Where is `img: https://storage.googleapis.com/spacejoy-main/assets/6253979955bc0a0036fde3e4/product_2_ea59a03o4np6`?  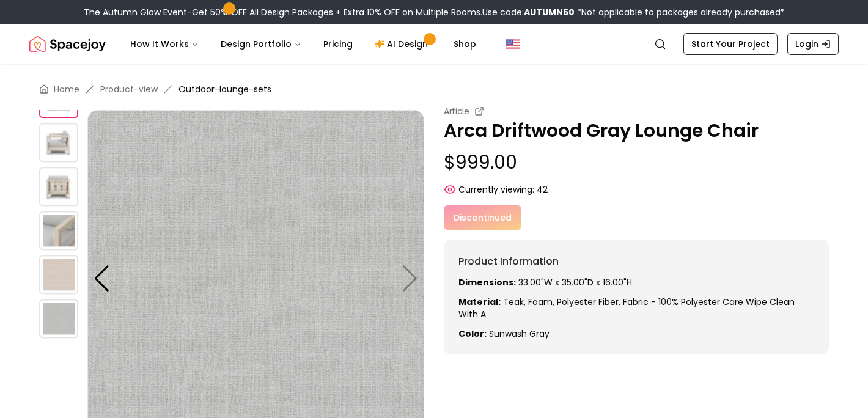
img: https://storage.googleapis.com/spacejoy-main/assets/6253979955bc0a0036fde3e4/product_2_ea59a03o4np6 is located at coordinates (58, 99).